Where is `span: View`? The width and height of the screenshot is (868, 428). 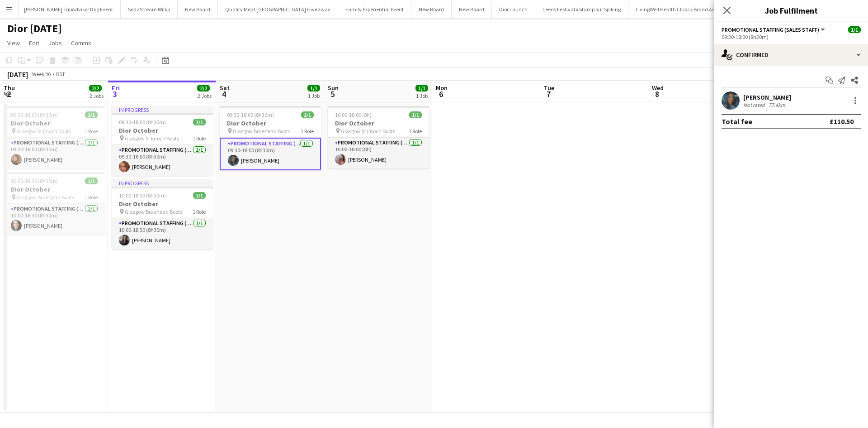 span: View is located at coordinates (13, 43).